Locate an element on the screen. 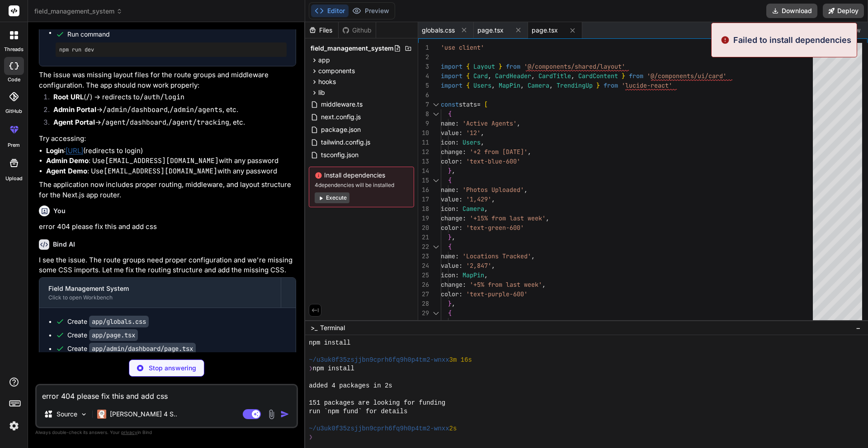 This screenshot has height=448, width=868. span: 'text-purple-600' is located at coordinates (497, 295).